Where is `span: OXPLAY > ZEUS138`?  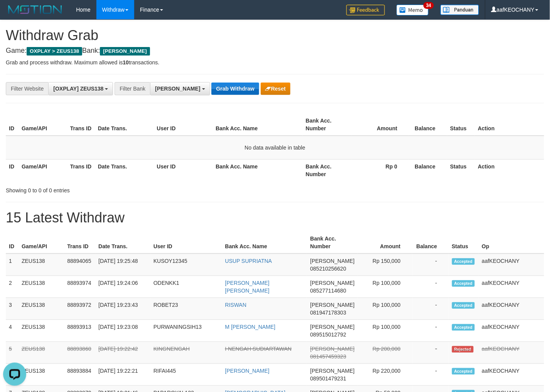 span: OXPLAY > ZEUS138 is located at coordinates (54, 51).